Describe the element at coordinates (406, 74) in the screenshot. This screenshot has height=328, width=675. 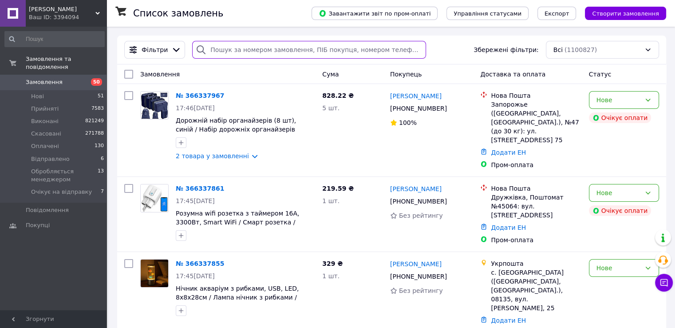
I see `span: Покупець` at that location.